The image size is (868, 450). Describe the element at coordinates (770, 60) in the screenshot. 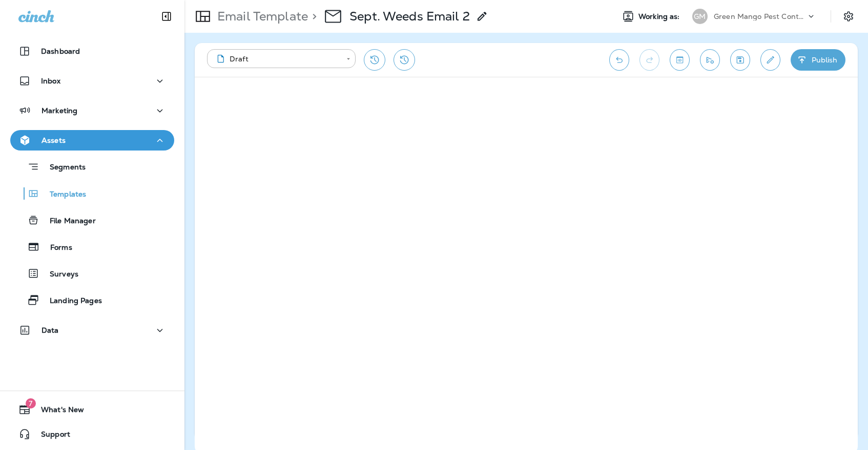

I see `button: Edit details` at that location.